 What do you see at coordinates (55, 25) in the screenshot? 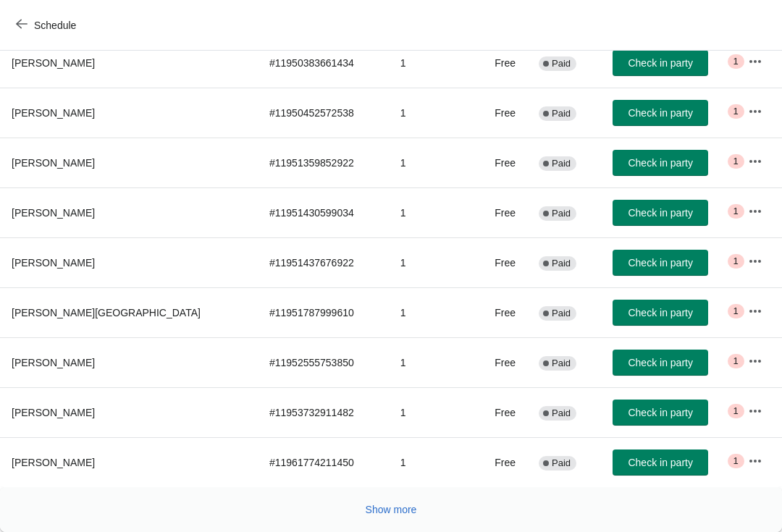
I see `span: Schedule` at bounding box center [55, 25].